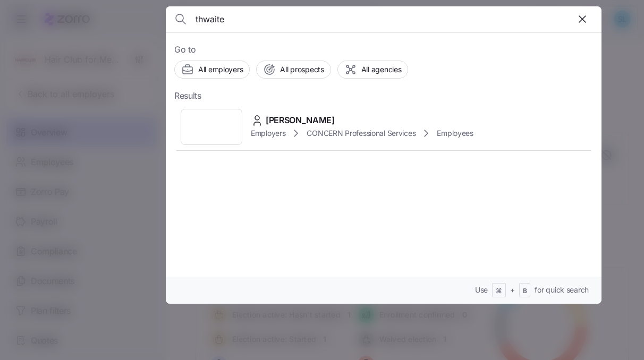 This screenshot has width=644, height=360. Describe the element at coordinates (302, 70) in the screenshot. I see `span: All prospects` at that location.